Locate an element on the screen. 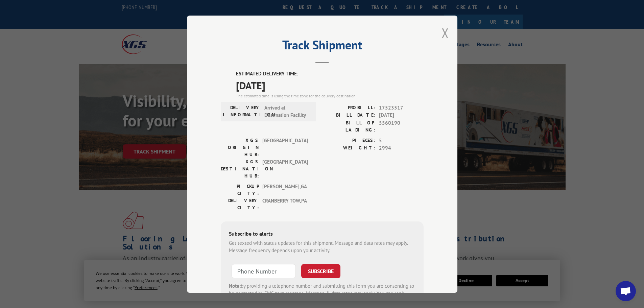 The image size is (644, 308). label: PIECES: is located at coordinates (349, 140).